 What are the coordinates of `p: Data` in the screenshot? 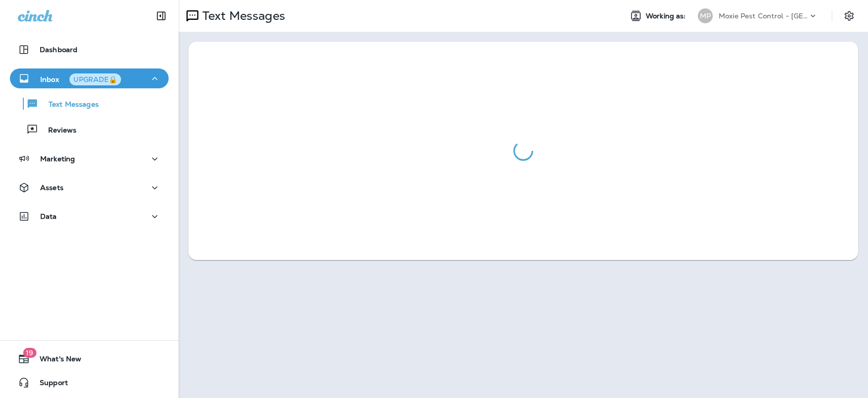 It's located at (48, 216).